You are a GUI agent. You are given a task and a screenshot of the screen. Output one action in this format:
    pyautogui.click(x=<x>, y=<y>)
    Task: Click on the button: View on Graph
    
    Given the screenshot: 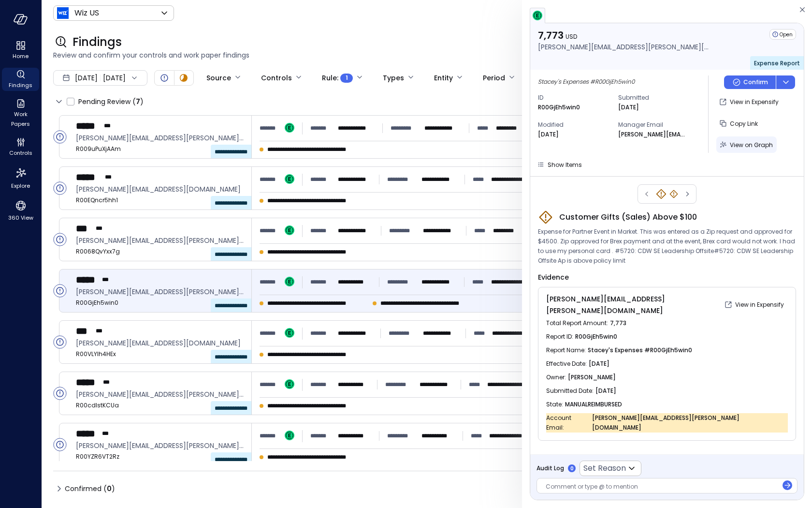 What is the action you would take?
    pyautogui.click(x=746, y=144)
    